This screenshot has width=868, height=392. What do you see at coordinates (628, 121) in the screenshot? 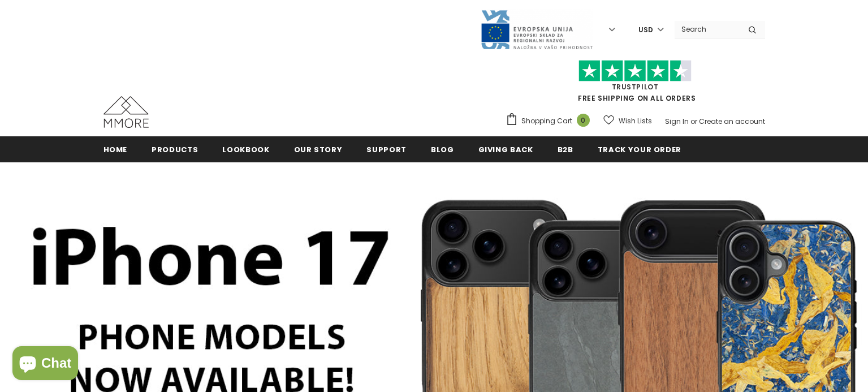
I see `a: Wish Lists` at bounding box center [628, 121].